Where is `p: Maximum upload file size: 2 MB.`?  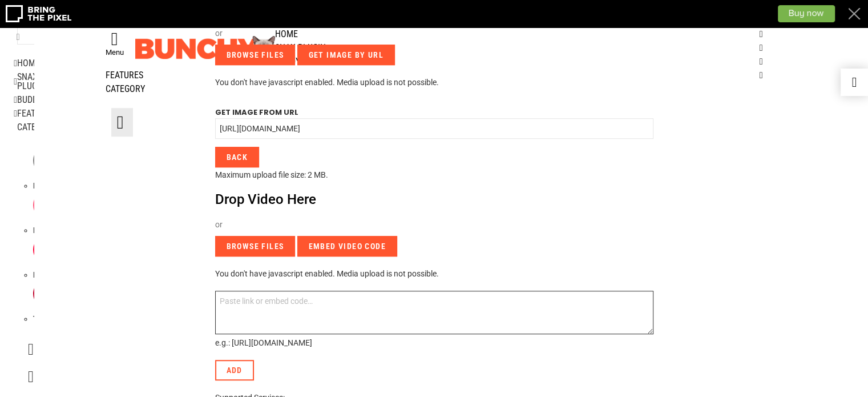 p: Maximum upload file size: 2 MB. is located at coordinates (434, 175).